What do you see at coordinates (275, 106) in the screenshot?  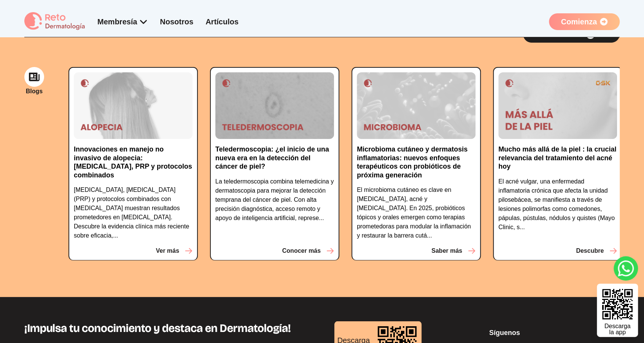 I see `img: Teledermoscopia: ¿el inicio de una nueva era en la detección del cáncer de piel?` at bounding box center [275, 106].